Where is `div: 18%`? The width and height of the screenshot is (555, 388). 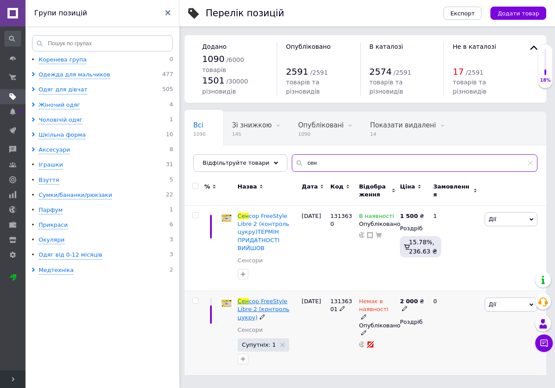 div: 18% is located at coordinates (545, 80).